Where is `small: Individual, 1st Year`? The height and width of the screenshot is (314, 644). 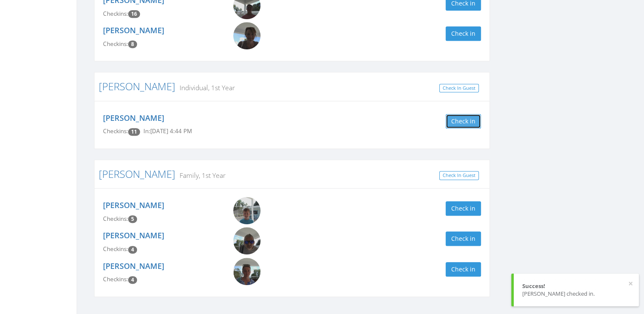
small: Individual, 1st Year is located at coordinates (205, 88).